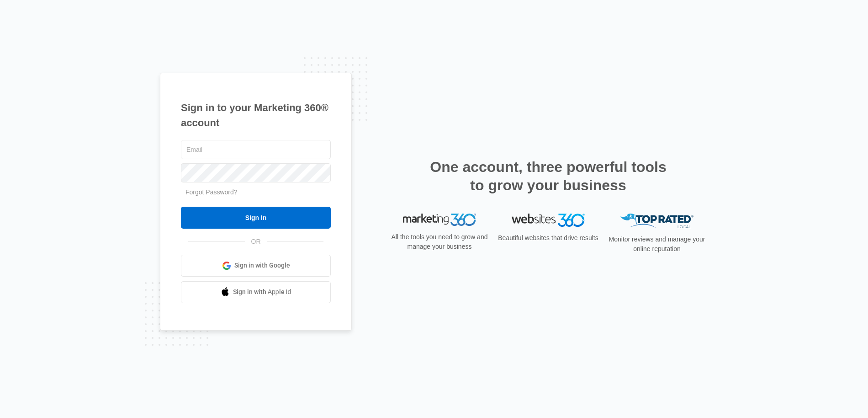 The height and width of the screenshot is (418, 868). What do you see at coordinates (212, 192) in the screenshot?
I see `a: Forgot Password?` at bounding box center [212, 192].